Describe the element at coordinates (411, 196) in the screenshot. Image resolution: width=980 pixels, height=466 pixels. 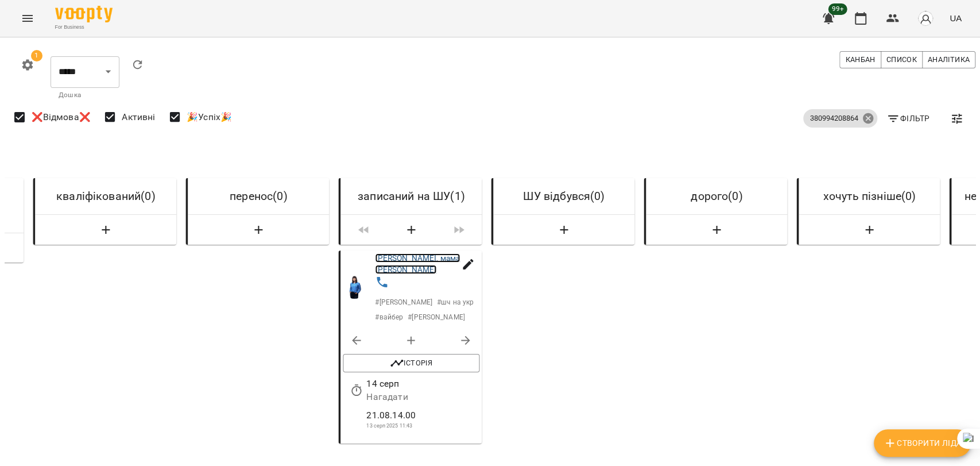
I see `h6: записаний на ШУ ( 1 )` at that location.